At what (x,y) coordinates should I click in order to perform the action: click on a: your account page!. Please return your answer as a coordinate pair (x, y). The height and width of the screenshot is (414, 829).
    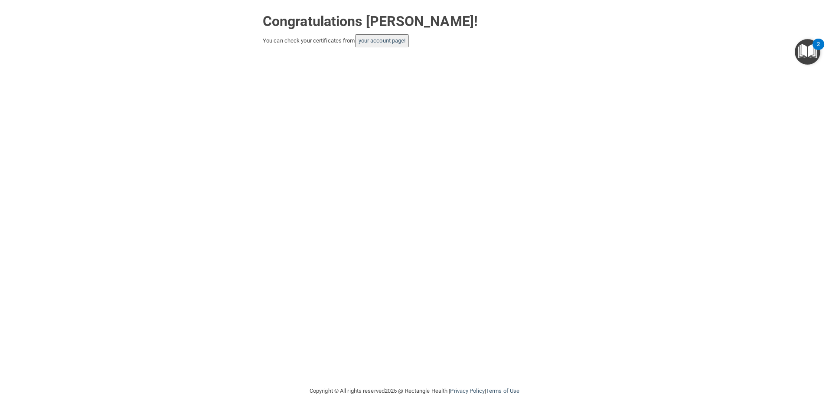
    Looking at the image, I should click on (382, 40).